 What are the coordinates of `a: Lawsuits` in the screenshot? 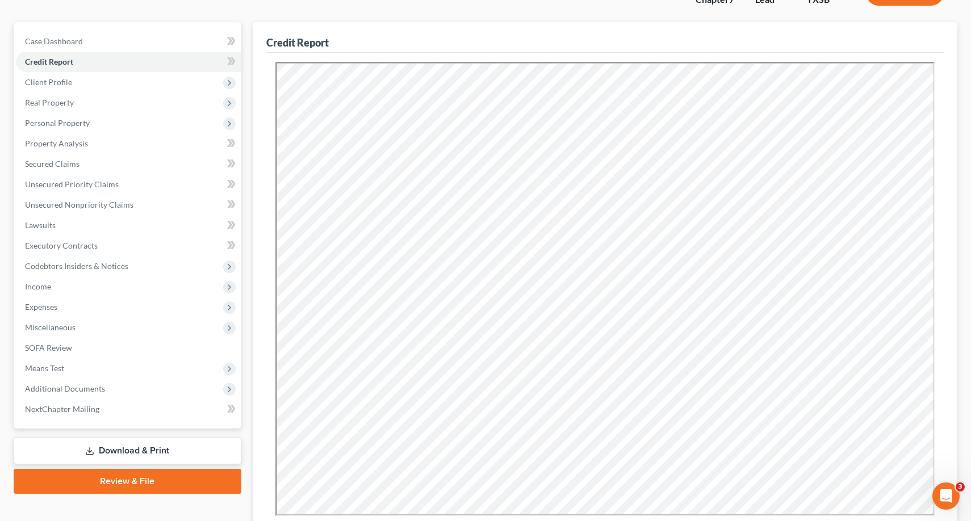 It's located at (128, 225).